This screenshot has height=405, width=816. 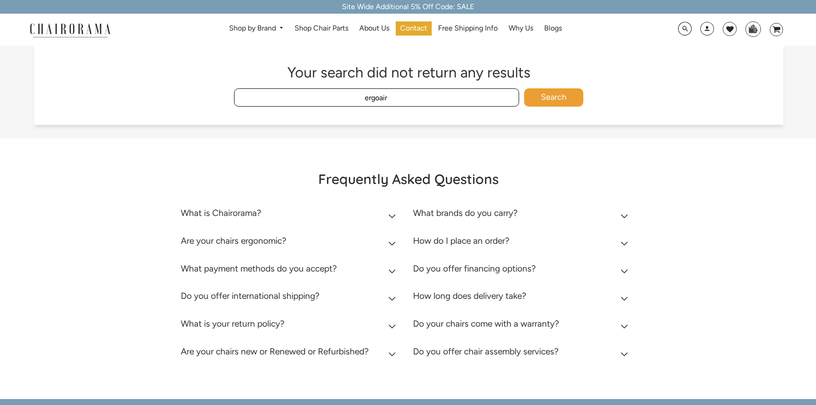 What do you see at coordinates (522, 325) in the screenshot?
I see `summary: Do your chairs come with a warranty?` at bounding box center [522, 325].